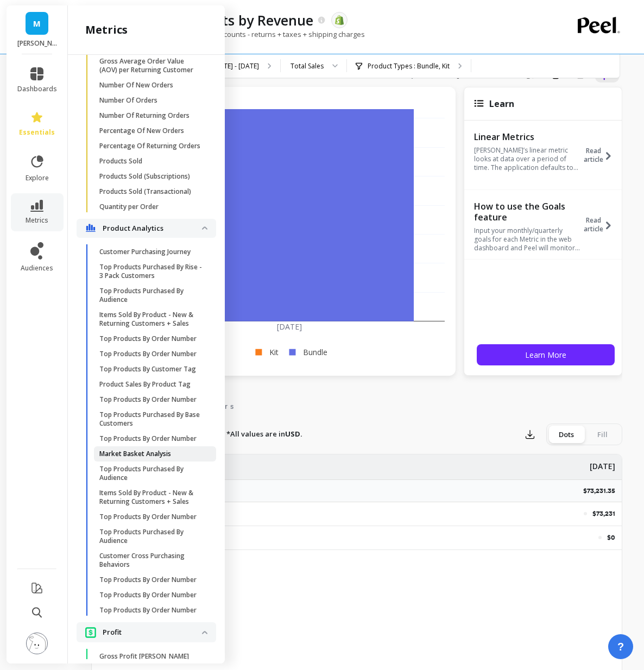 The height and width of the screenshot is (670, 644). Describe the element at coordinates (136, 85) in the screenshot. I see `p: Number Of New Orders` at that location.